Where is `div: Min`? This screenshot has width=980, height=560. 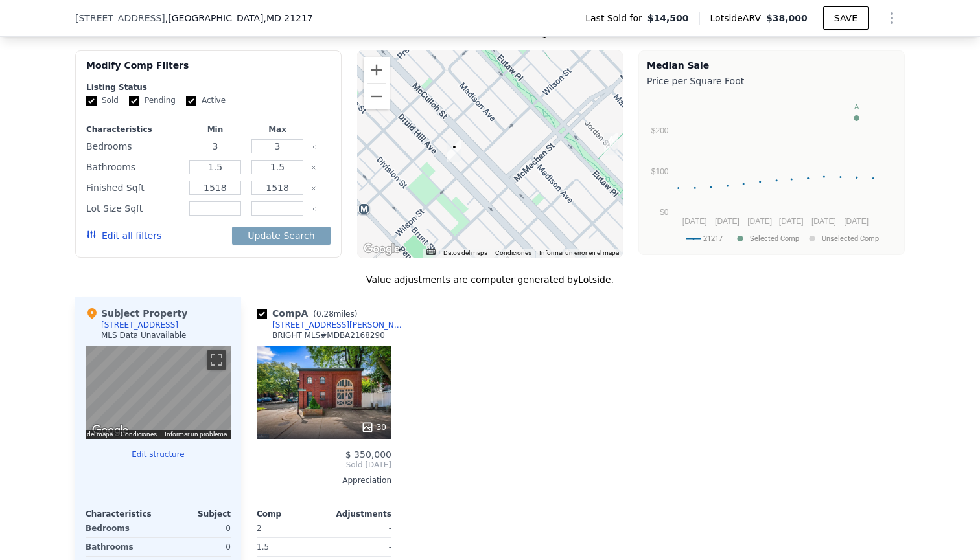 div: Min is located at coordinates (215, 130).